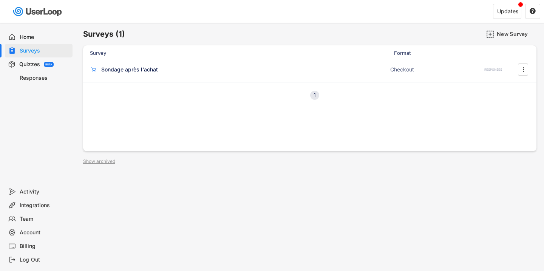  I want to click on img: userloop-logo-01.svg, so click(38, 11).